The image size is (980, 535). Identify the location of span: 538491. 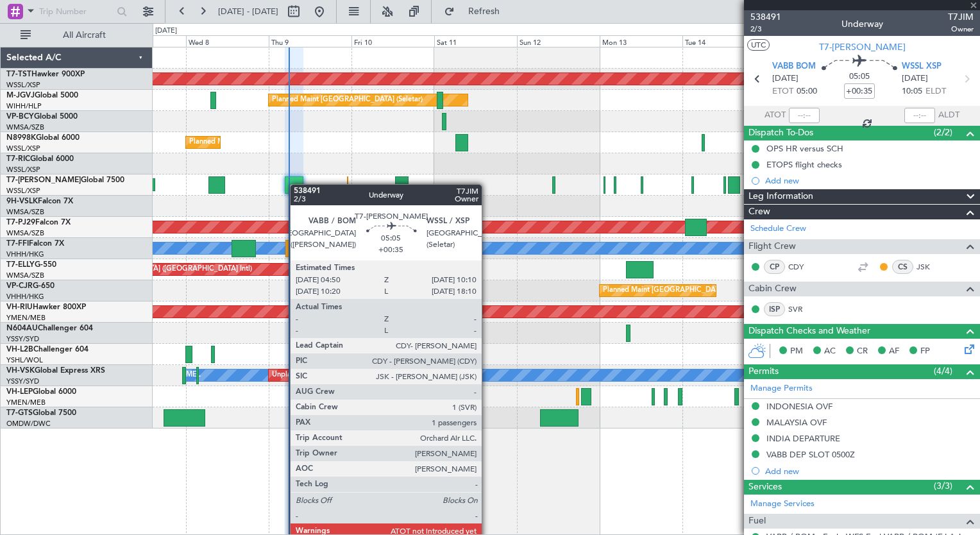
(766, 17).